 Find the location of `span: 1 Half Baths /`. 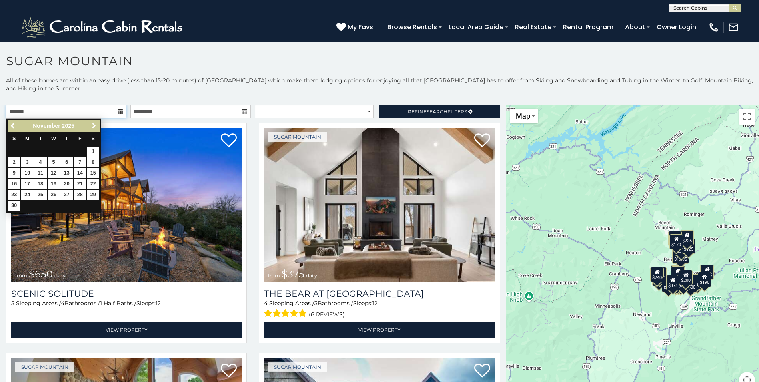

span: 1 Half Baths / is located at coordinates (118, 303).